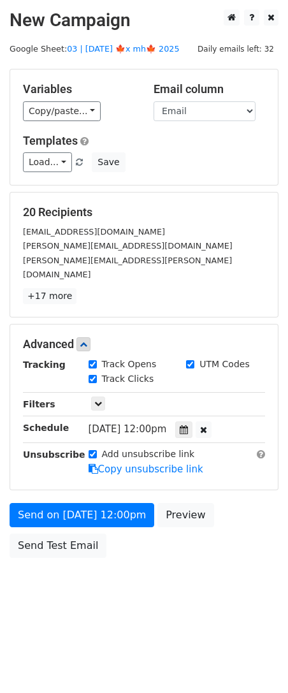  I want to click on span: Daily emails left: 32, so click(236, 49).